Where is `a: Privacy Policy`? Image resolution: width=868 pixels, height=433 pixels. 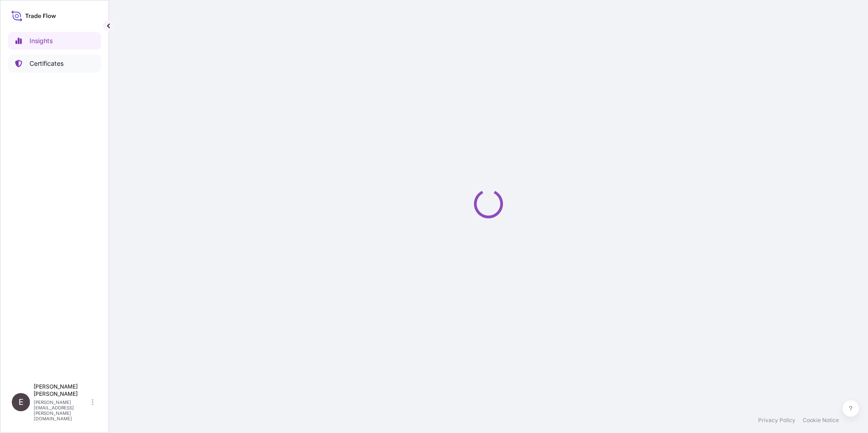 a: Privacy Policy is located at coordinates (777, 421).